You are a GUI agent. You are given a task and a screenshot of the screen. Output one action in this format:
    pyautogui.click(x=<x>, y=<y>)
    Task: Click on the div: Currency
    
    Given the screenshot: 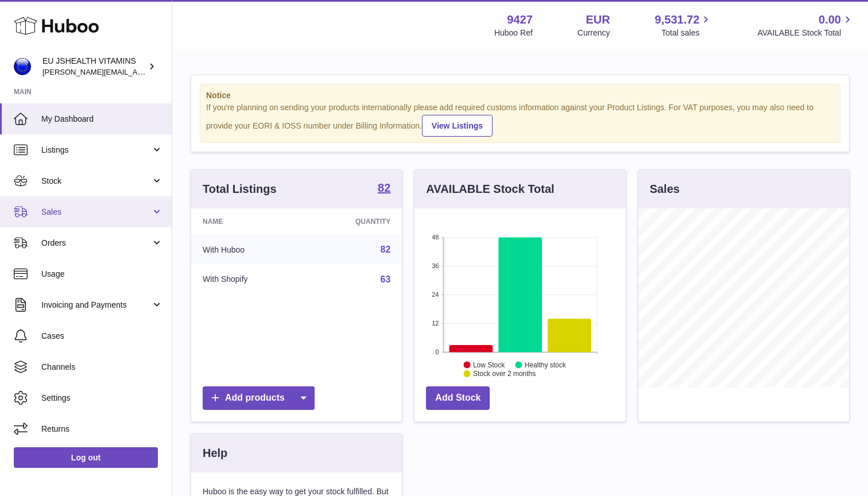 What is the action you would take?
    pyautogui.click(x=593, y=33)
    